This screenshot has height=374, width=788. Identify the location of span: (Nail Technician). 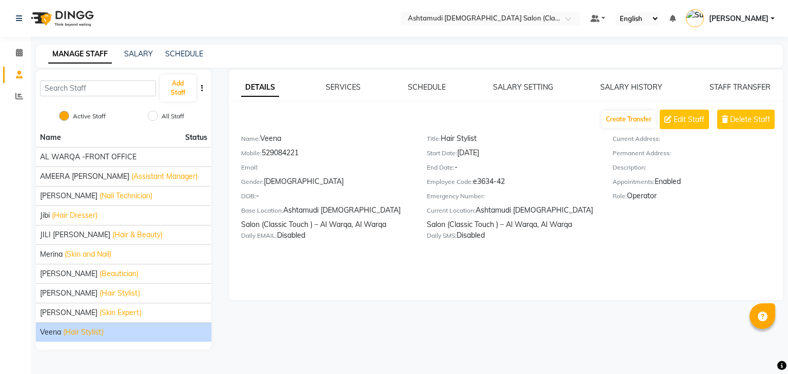
(126, 196).